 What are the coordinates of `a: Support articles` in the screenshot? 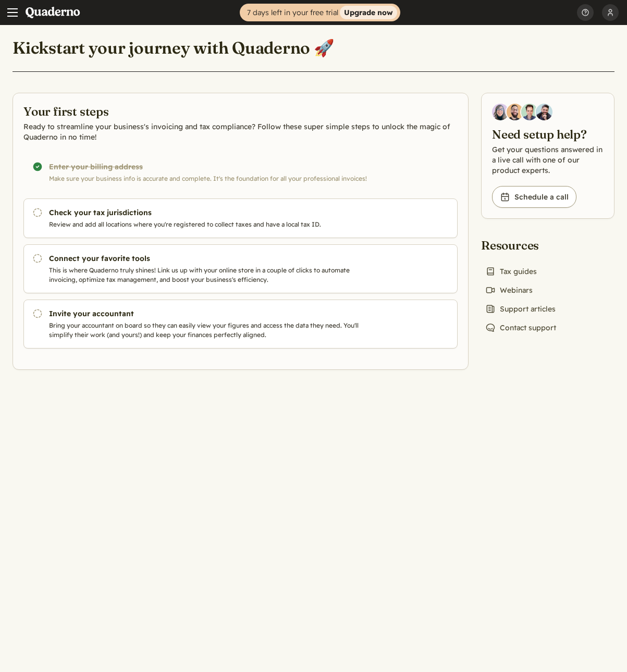 It's located at (520, 309).